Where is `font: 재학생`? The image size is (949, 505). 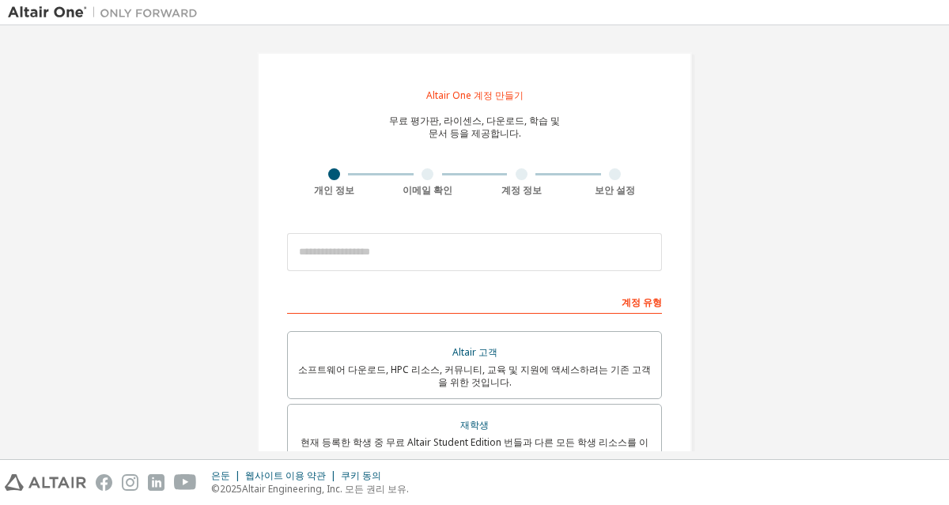
font: 재학생 is located at coordinates (474, 425).